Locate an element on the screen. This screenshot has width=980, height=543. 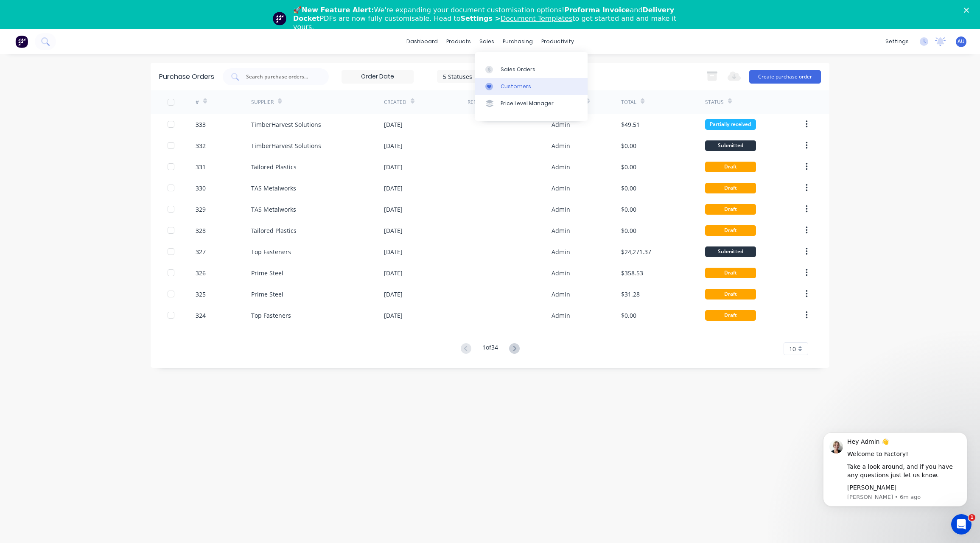
div: purchasing is located at coordinates (518, 41).